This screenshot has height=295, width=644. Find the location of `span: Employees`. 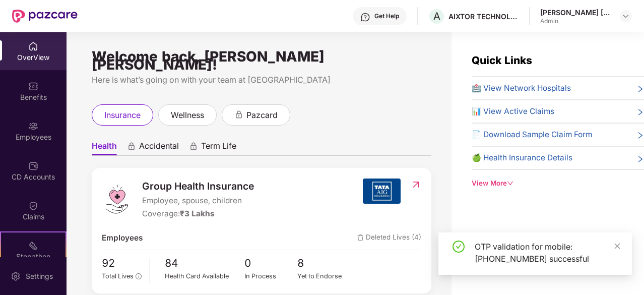

span: Employees is located at coordinates (122, 238).